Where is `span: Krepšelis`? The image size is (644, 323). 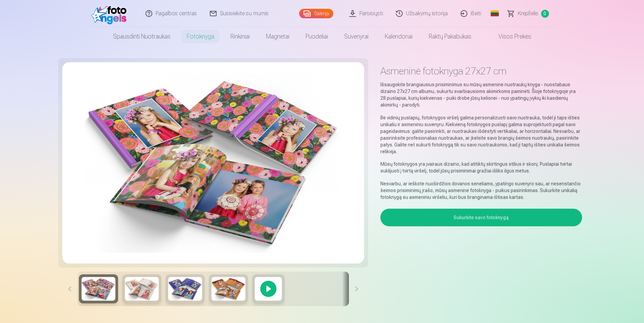
span: Krepšelis is located at coordinates (528, 14).